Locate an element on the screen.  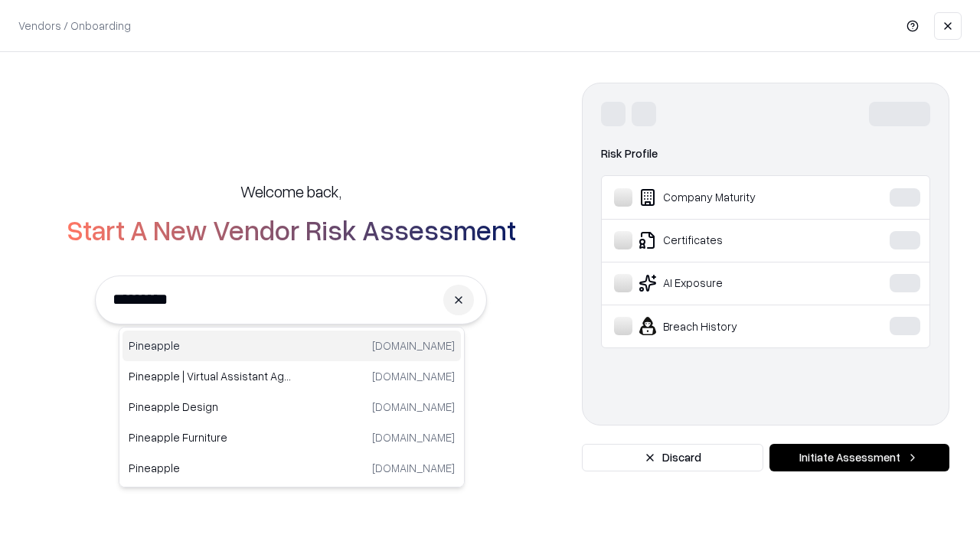
div: Breach History is located at coordinates (728, 326).